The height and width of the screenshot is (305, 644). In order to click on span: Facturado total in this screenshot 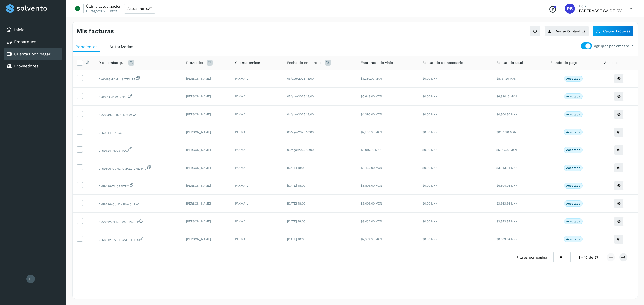, I will do `click(510, 63)`.